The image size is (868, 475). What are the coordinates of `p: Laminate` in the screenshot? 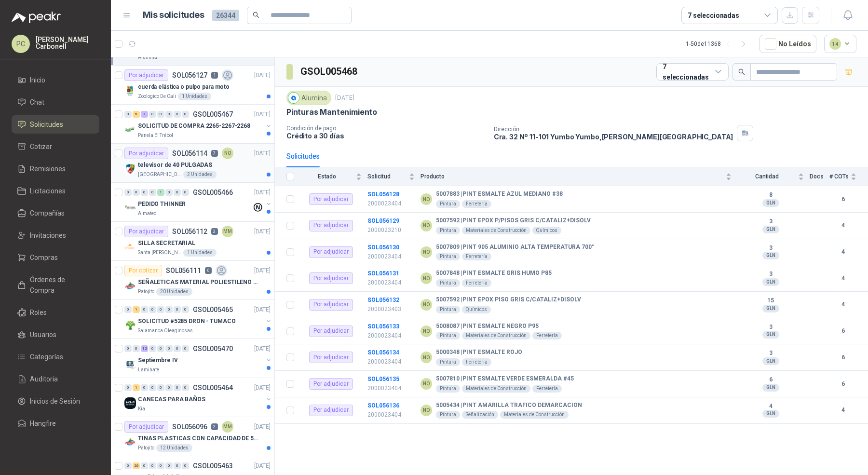 It's located at (148, 370).